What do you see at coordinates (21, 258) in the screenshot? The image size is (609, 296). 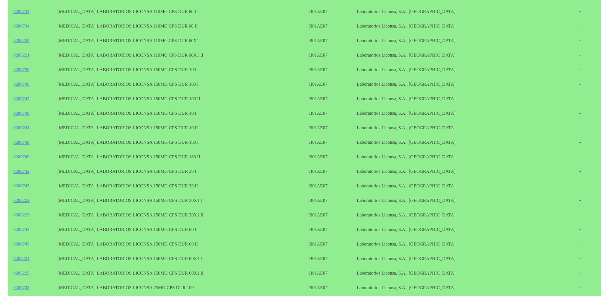 I see `a: 0285224` at bounding box center [21, 258].